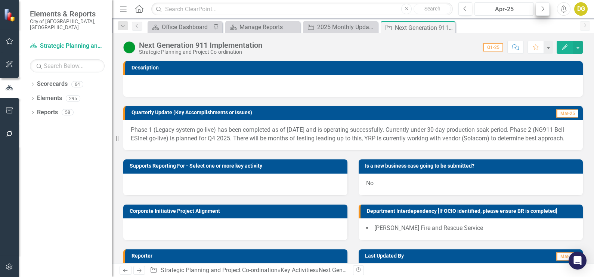 The width and height of the screenshot is (594, 277). Describe the element at coordinates (581, 9) in the screenshot. I see `button: DG` at that location.